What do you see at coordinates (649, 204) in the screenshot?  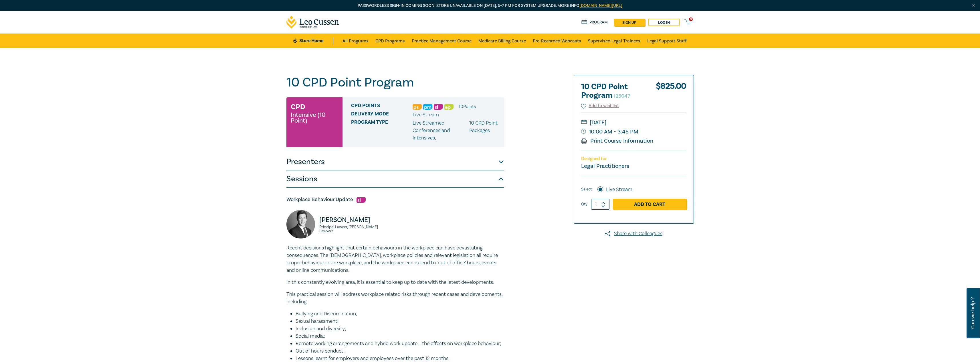 I see `a: Add to Cart` at bounding box center [649, 204].